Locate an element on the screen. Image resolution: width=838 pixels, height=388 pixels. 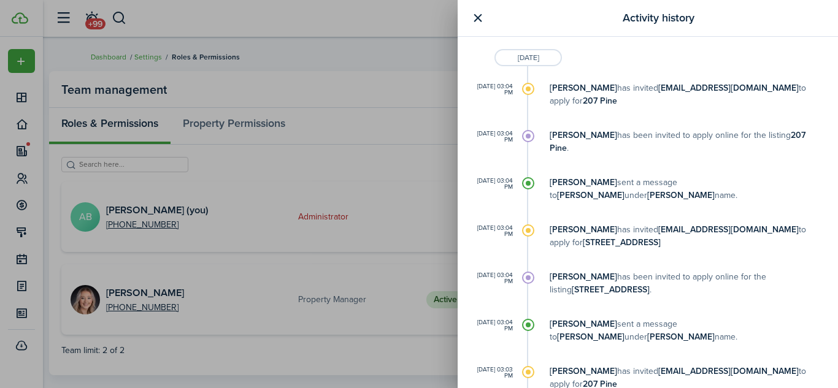
span: Activity history is located at coordinates (658, 18).